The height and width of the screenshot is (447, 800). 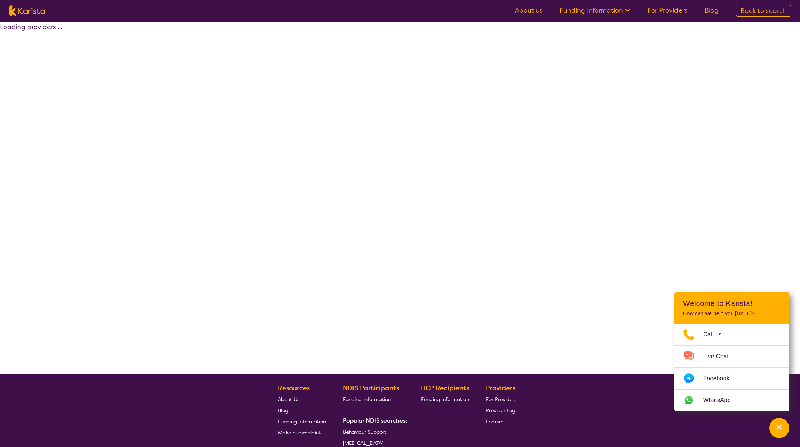 I want to click on a: About us, so click(x=529, y=10).